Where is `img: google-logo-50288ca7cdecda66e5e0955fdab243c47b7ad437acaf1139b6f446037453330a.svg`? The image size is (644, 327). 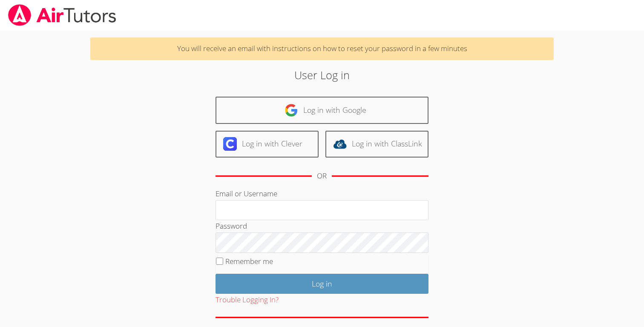 img: google-logo-50288ca7cdecda66e5e0955fdab243c47b7ad437acaf1139b6f446037453330a.svg is located at coordinates (291, 110).